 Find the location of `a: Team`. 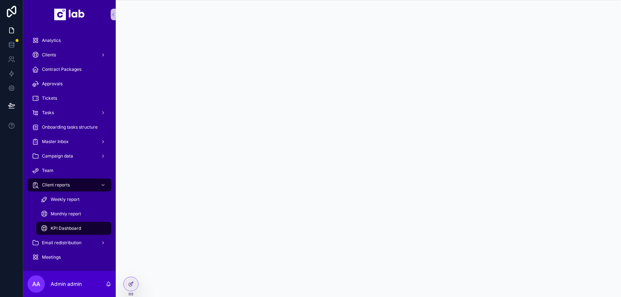

a: Team is located at coordinates (69, 171).